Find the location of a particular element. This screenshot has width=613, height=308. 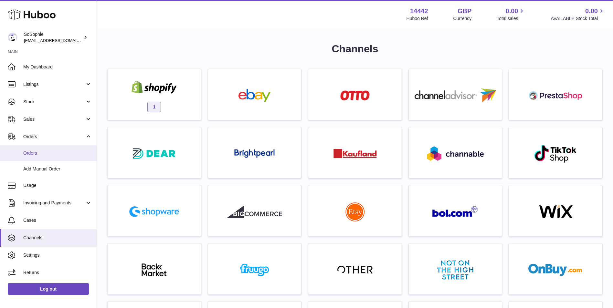

span: 1 is located at coordinates (154, 107).